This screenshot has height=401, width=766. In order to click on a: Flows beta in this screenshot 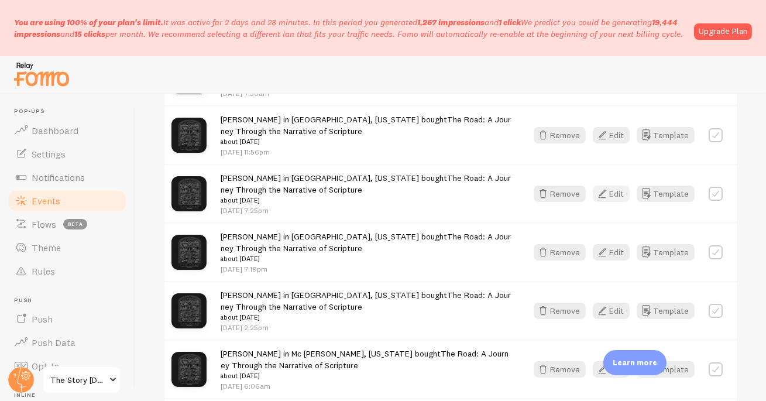, I will do `click(67, 224)`.